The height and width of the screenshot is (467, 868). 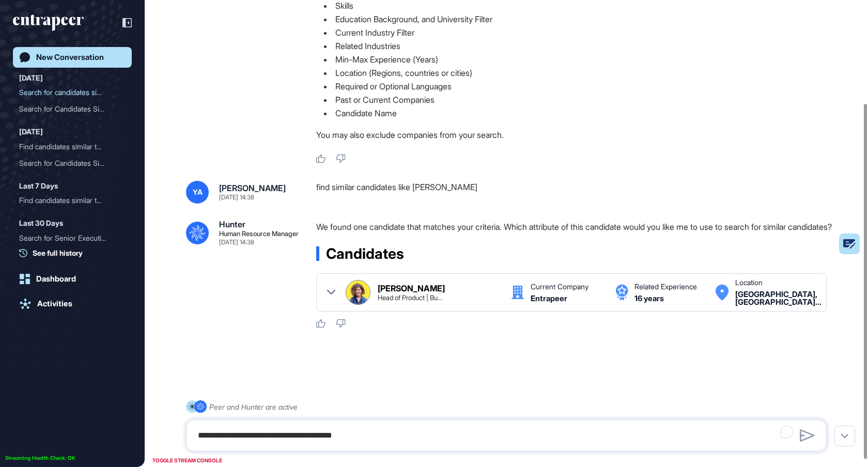 What do you see at coordinates (72, 163) in the screenshot?
I see `div: Search for Candidates Similar to Yasemin Hukumdar` at bounding box center [72, 163].